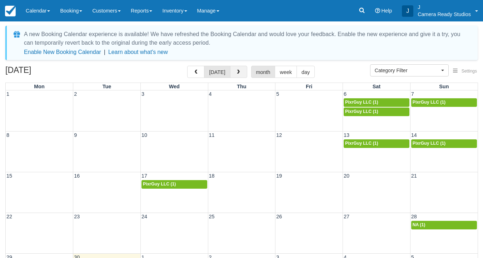  I want to click on span: 11, so click(212, 135).